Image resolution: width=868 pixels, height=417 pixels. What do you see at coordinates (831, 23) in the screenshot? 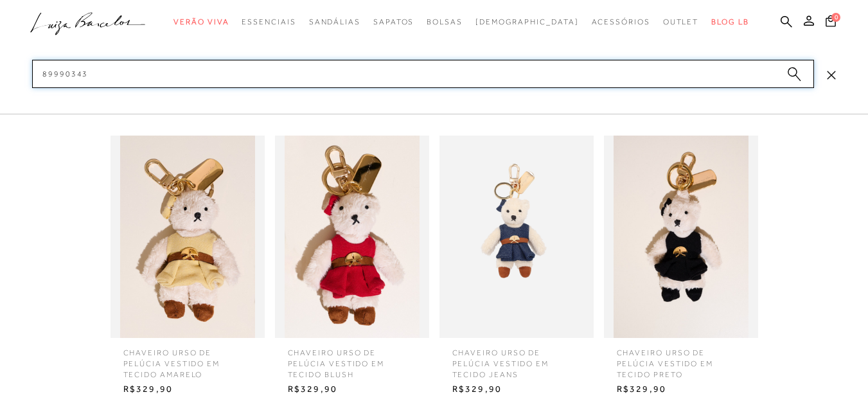
I see `button: 0` at bounding box center [831, 23].